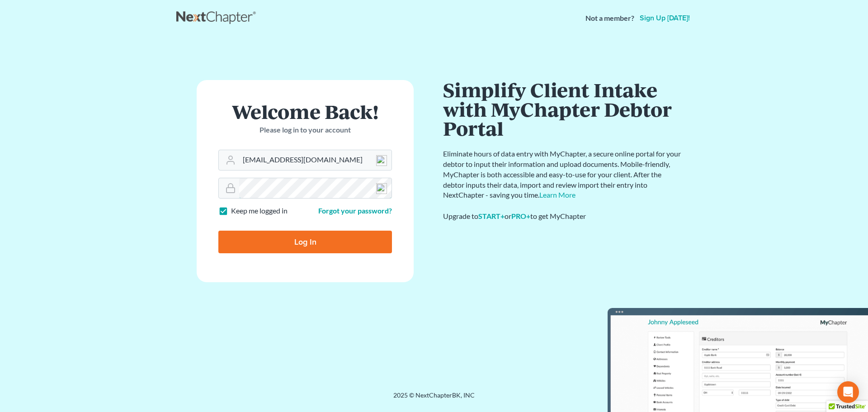 This screenshot has width=868, height=412. Describe the element at coordinates (305, 111) in the screenshot. I see `h1: Welcome Back!` at that location.